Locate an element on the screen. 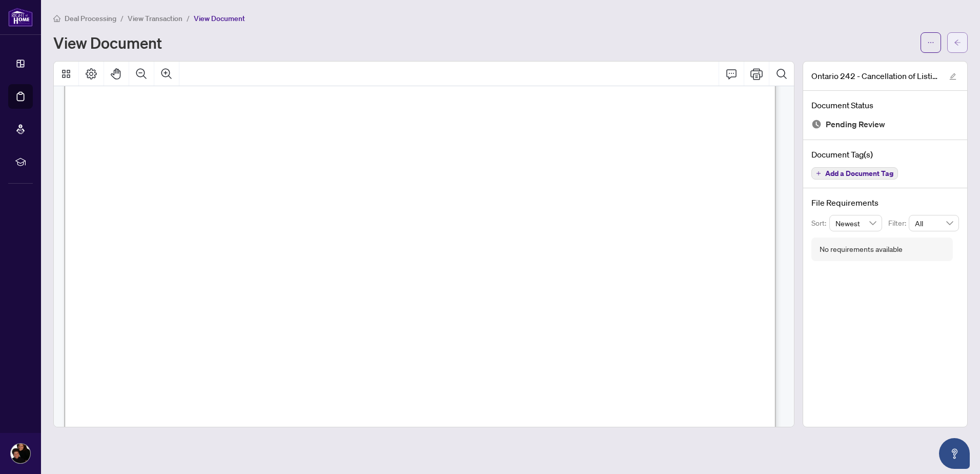 The height and width of the screenshot is (474, 980). img: Profile Icon is located at coordinates (21, 453).